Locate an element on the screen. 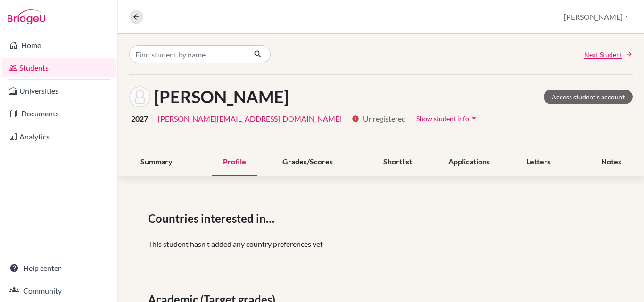  a: Access student's account is located at coordinates (588, 97).